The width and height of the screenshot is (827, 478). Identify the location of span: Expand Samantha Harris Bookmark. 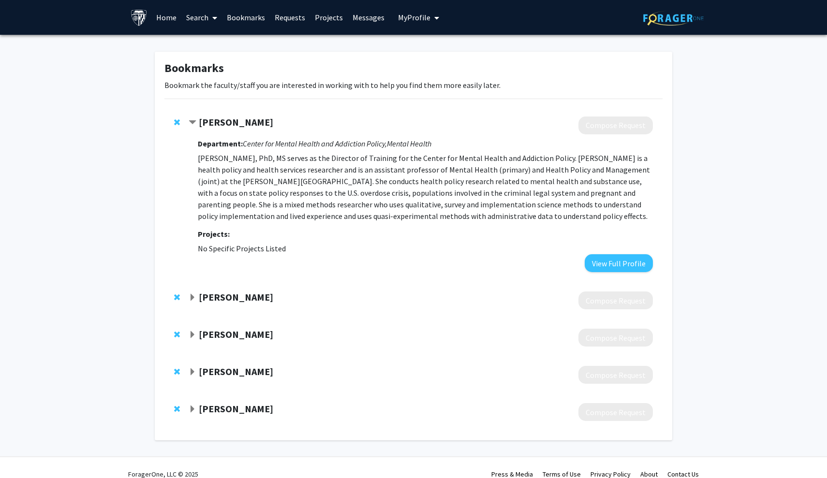
(192, 410).